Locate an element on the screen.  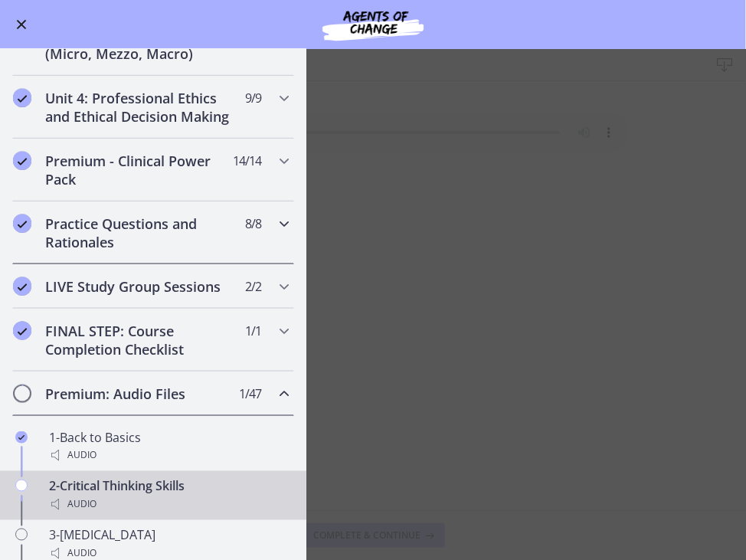
span: 1 / 1 is located at coordinates (252, 331).